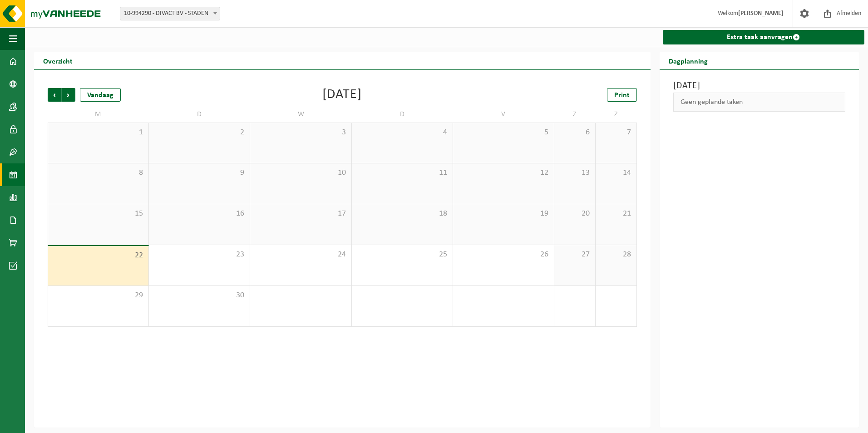 The height and width of the screenshot is (433, 868). Describe the element at coordinates (199, 296) in the screenshot. I see `span: 30` at that location.